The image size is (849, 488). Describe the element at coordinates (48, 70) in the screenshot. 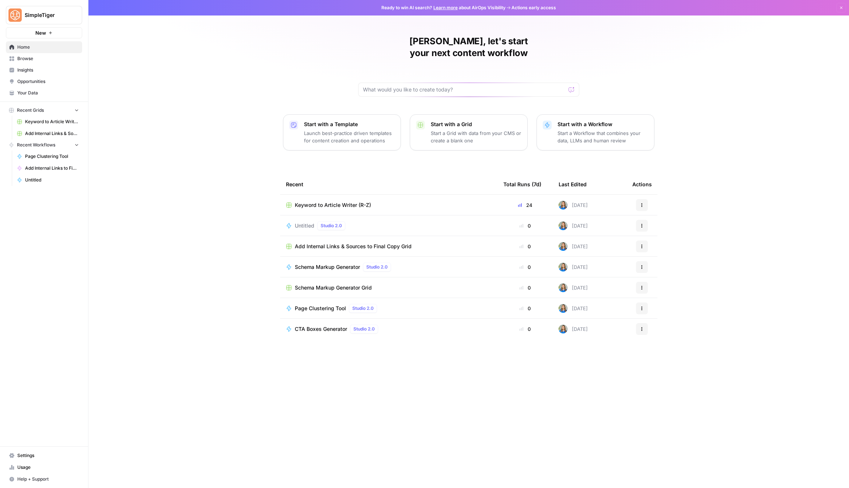

I see `span: Insights` at that location.